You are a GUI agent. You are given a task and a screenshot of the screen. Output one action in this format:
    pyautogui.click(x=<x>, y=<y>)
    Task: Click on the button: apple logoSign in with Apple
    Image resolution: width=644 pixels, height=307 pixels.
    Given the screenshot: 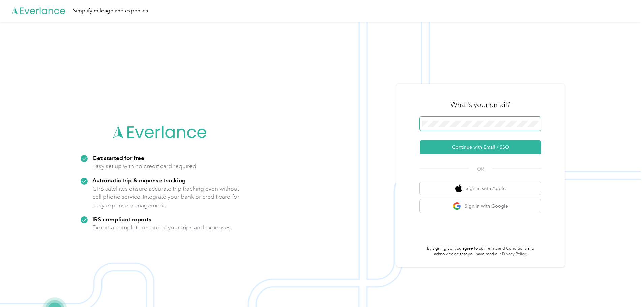 What is the action you would take?
    pyautogui.click(x=481, y=189)
    